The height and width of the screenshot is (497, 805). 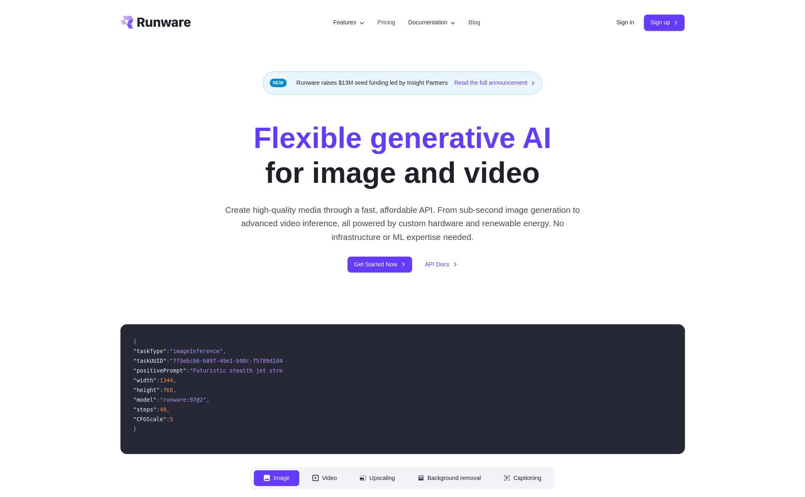 I want to click on p: Create high-quality media through a fast, affordable API. From sub-second image generation to adv..., so click(x=402, y=223).